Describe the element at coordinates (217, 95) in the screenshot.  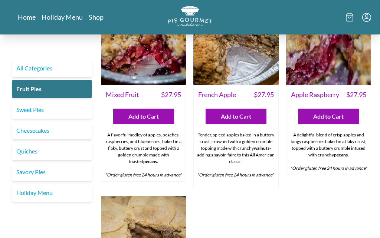
I see `span: French Apple` at that location.